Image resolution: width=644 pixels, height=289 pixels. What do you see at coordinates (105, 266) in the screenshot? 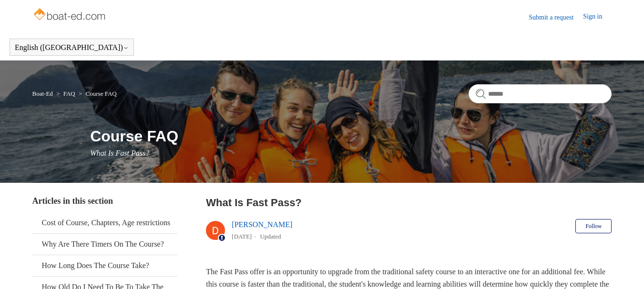
I see `a: How Long Does The Course Take?` at bounding box center [105, 266].